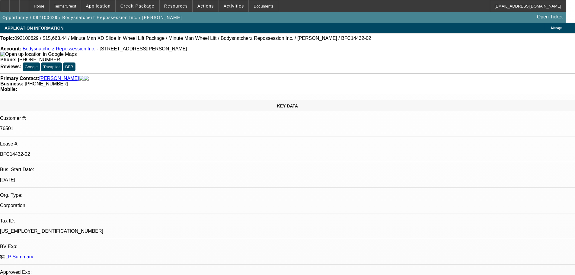 The width and height of the screenshot is (575, 275). Describe the element at coordinates (19, 257) in the screenshot. I see `a: LP Summary` at that location.